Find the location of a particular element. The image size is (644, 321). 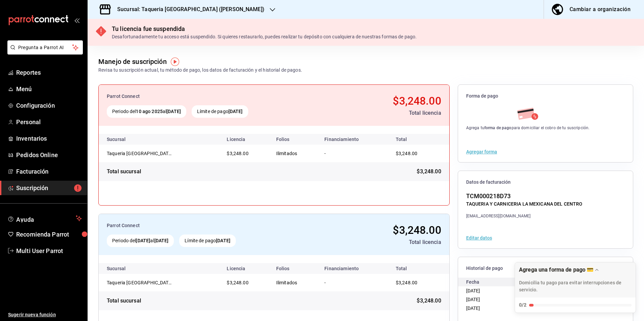

p: Domicilia tu pago para evitar interrupciones de servicio. is located at coordinates (575, 287).